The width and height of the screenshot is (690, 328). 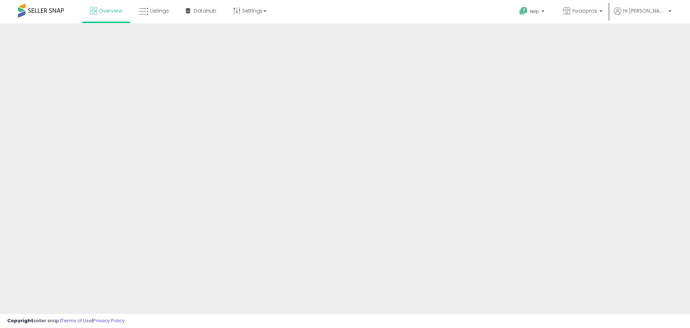 I want to click on a: Privacy Policy, so click(x=109, y=320).